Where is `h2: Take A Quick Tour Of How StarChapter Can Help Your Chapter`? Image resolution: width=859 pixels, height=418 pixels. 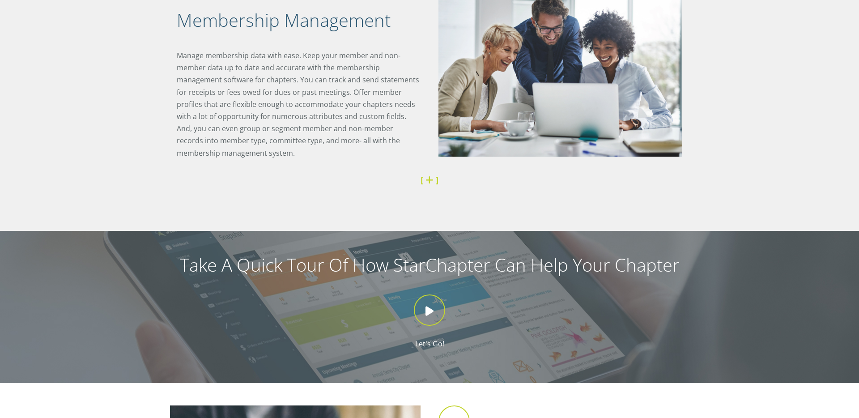
h2: Take A Quick Tour Of How StarChapter Can Help Your Chapter is located at coordinates (429, 265).